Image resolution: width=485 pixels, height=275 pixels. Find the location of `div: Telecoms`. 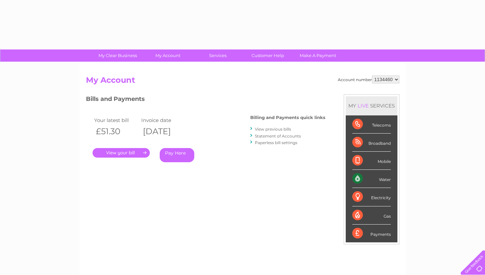

div: Telecoms is located at coordinates (372, 124).